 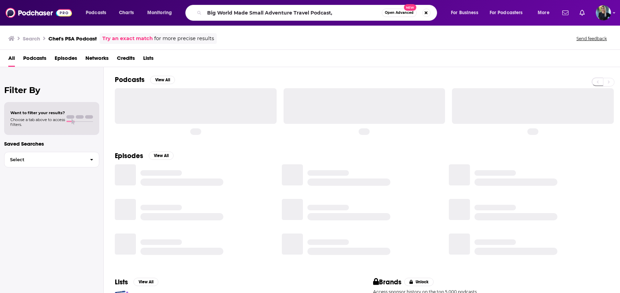 I want to click on a: Credits, so click(x=126, y=59).